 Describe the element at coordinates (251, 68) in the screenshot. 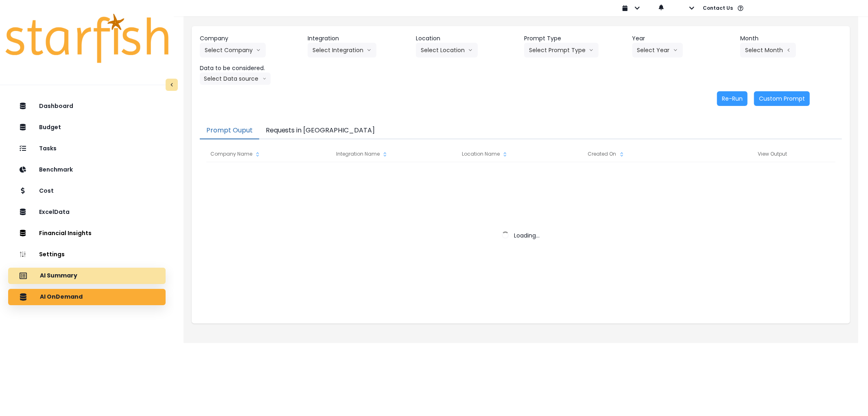

I see `header: Data to be considered.` at that location.